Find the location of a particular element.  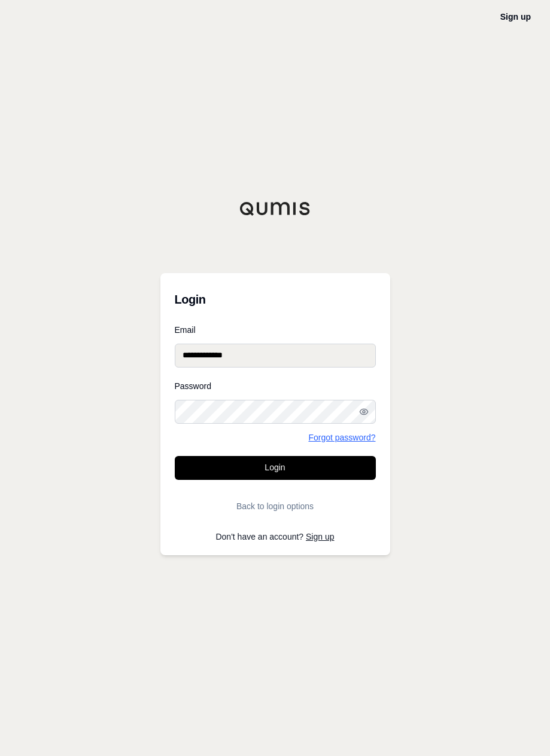

label: Password is located at coordinates (275, 386).